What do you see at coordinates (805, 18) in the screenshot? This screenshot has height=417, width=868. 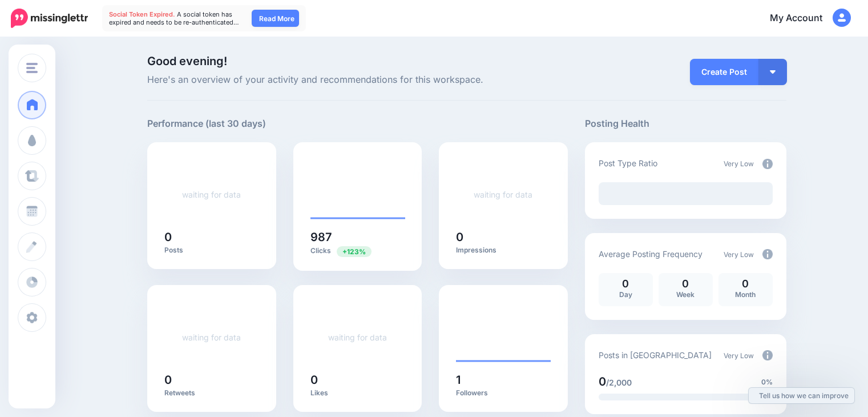 I see `a: My Account` at bounding box center [805, 18].